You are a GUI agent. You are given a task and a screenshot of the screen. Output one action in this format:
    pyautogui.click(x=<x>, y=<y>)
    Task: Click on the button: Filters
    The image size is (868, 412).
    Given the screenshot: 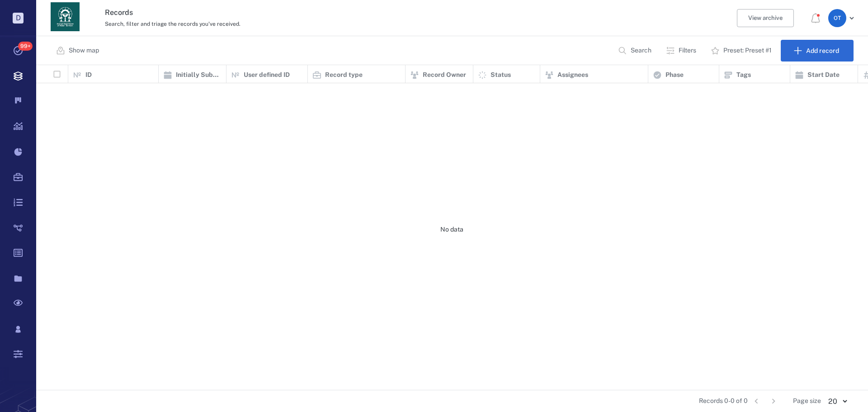 What is the action you would take?
    pyautogui.click(x=681, y=51)
    